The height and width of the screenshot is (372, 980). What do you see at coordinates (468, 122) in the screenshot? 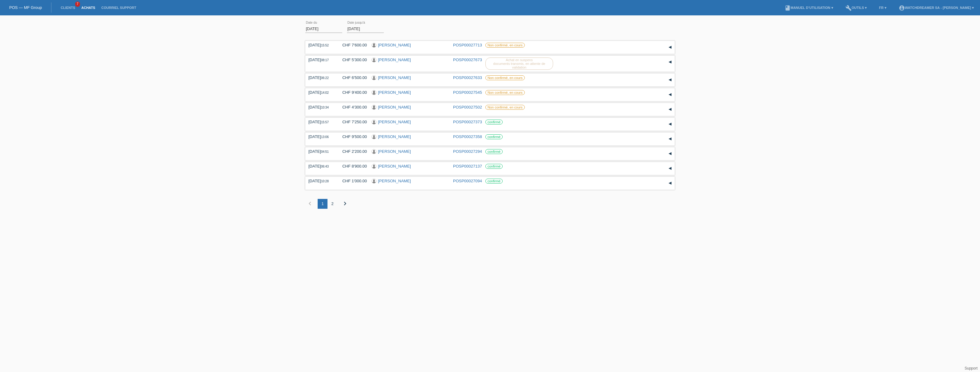
I see `a: POSP00027373` at bounding box center [468, 122].